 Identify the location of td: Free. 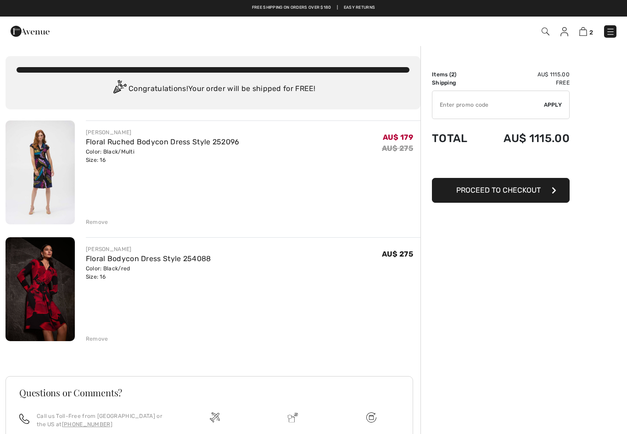
(525, 83).